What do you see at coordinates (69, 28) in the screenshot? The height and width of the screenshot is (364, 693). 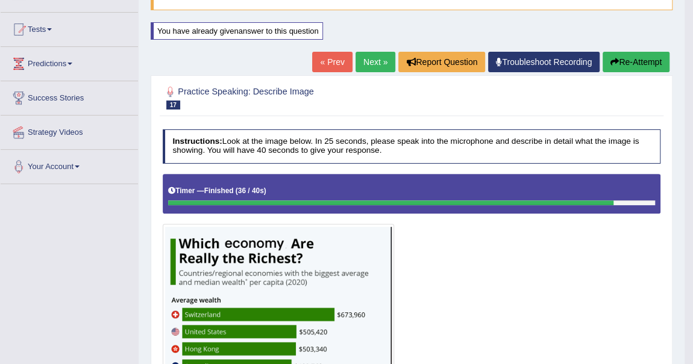 I see `a: Tests` at bounding box center [69, 28].